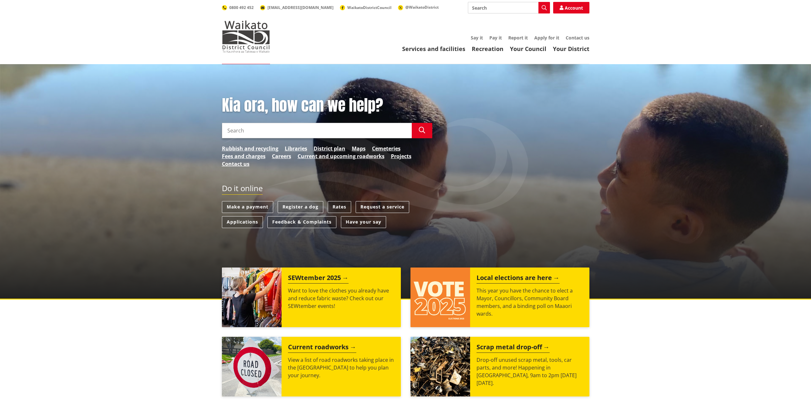 This screenshot has height=408, width=811. I want to click on a: A massive pile of rusted scrap metal, including wheels and various industrial parts, under a clea..., so click(500, 367).